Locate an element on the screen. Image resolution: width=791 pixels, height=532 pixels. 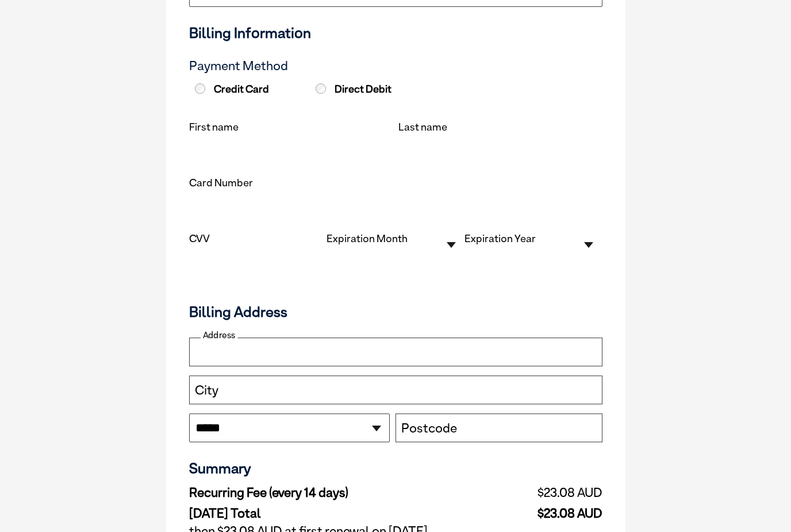
input: Credit Card is located at coordinates (200, 89).